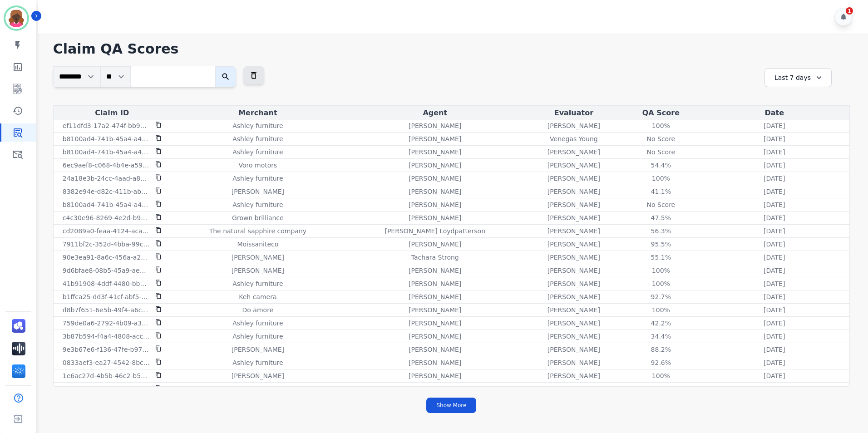 The image size is (868, 433). Describe the element at coordinates (798, 78) in the screenshot. I see `div: Last 7 days` at that location.